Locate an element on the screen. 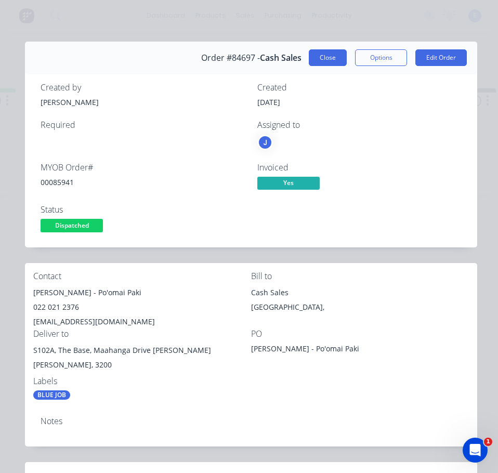 This screenshot has height=473, width=498. button: Close is located at coordinates (327, 58).